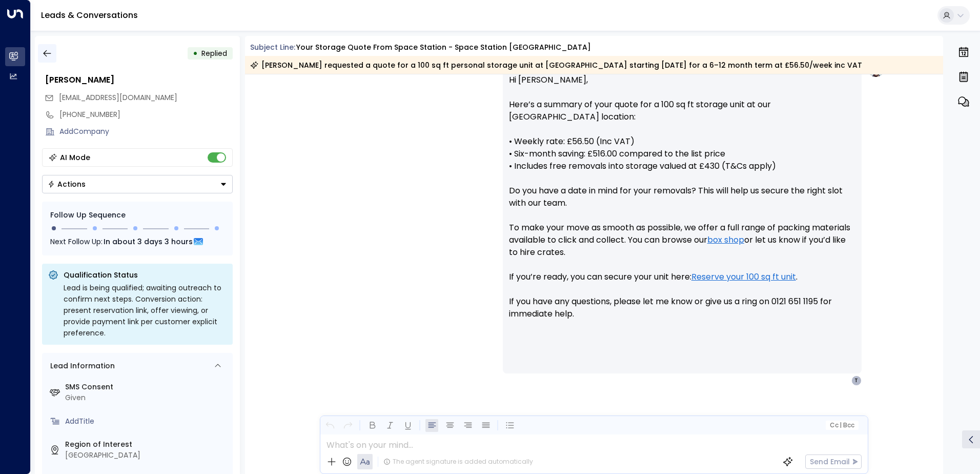 The height and width of the screenshot is (474, 980). Describe the element at coordinates (147, 398) in the screenshot. I see `div: Given` at that location.